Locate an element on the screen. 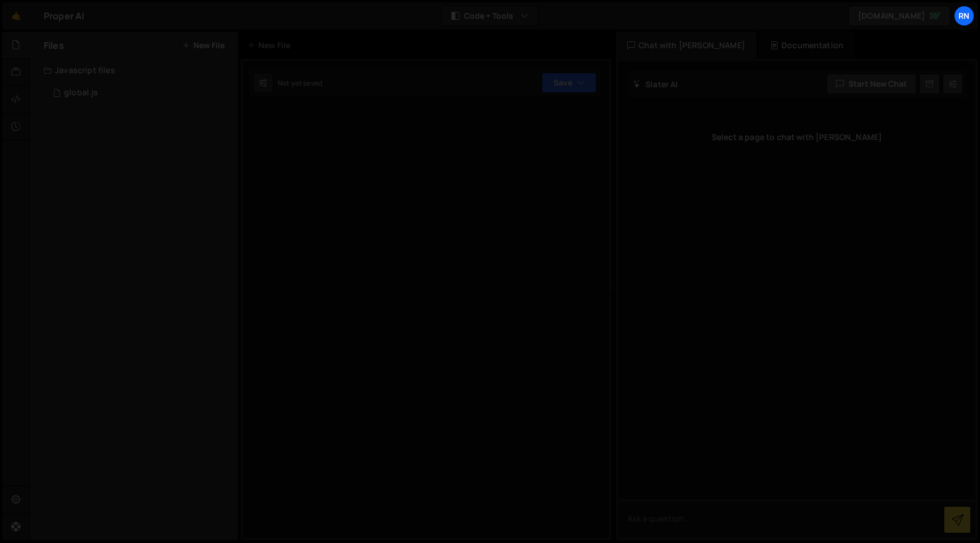 The height and width of the screenshot is (543, 980). button: Start new chat is located at coordinates (871, 84).